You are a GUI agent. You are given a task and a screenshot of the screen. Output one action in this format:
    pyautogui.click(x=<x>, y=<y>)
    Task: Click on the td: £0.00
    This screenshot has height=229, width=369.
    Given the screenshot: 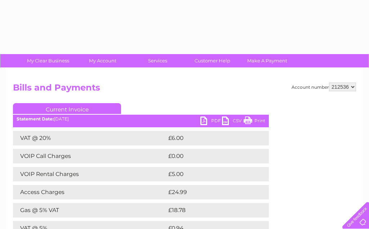 What is the action you would take?
    pyautogui.click(x=209, y=156)
    